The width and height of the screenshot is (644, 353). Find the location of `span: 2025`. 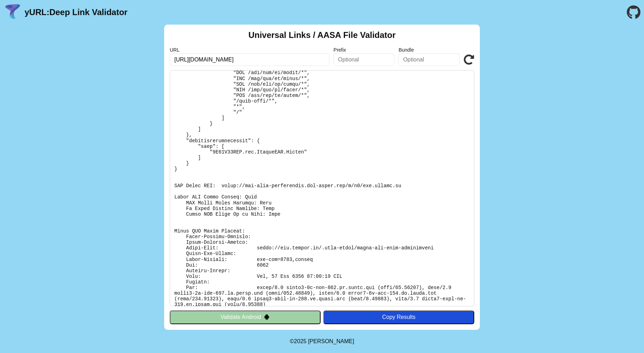

span: 2025 is located at coordinates (301, 341).